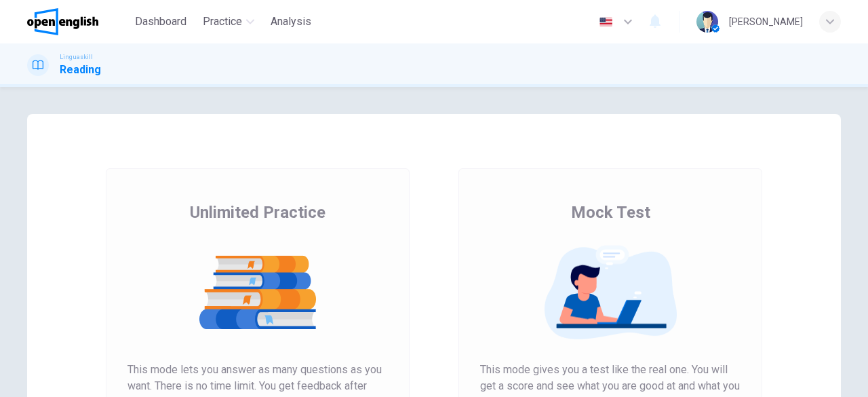  What do you see at coordinates (78, 22) in the screenshot?
I see `a: OpenEnglish logo` at bounding box center [78, 22].